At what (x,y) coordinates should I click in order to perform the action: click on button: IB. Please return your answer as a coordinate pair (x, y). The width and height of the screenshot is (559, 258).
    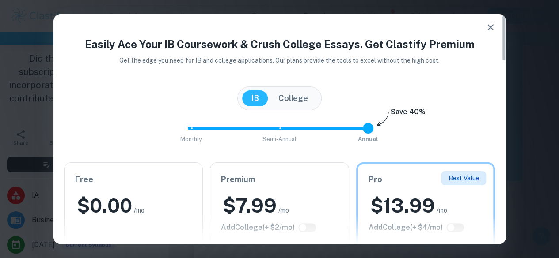
    Looking at the image, I should click on (255, 99).